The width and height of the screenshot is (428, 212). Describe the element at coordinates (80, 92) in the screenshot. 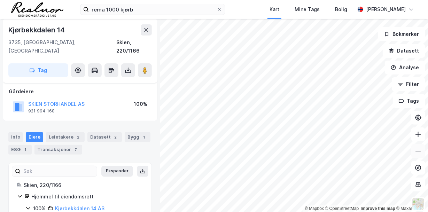

I see `div: Gårdeiere` at that location.